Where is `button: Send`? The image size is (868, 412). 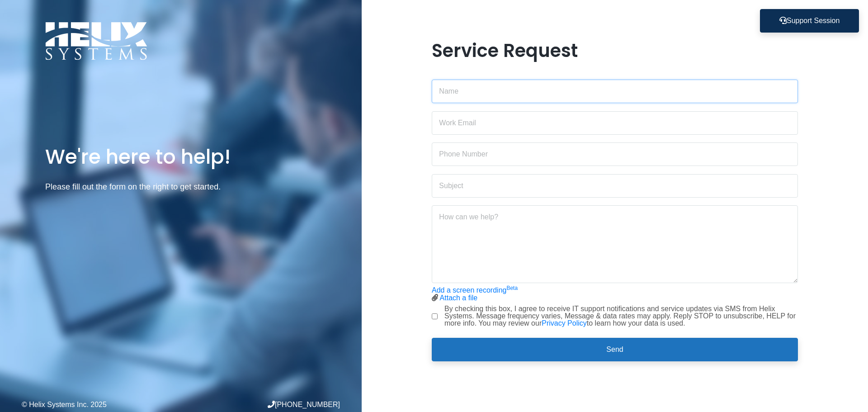
button: Send is located at coordinates (615, 349).